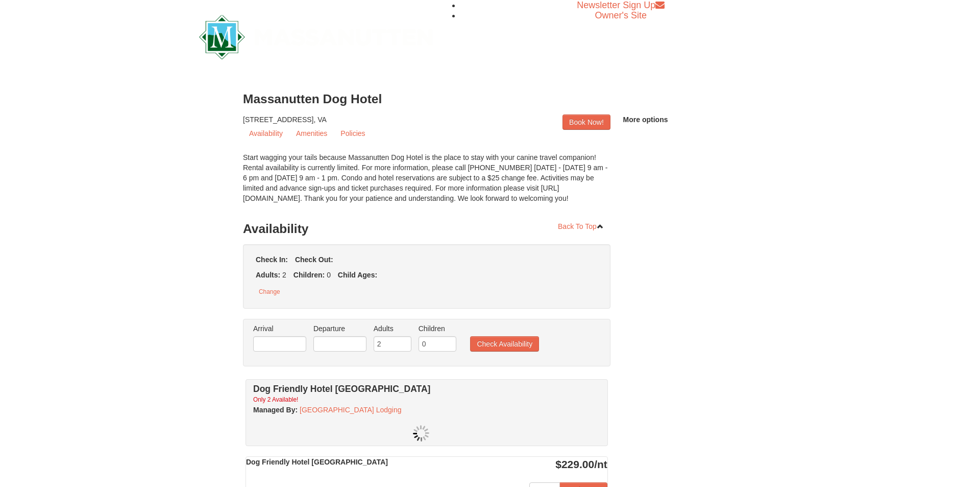 This screenshot has height=487, width=980. What do you see at coordinates (269, 292) in the screenshot?
I see `button: Change` at bounding box center [269, 292].